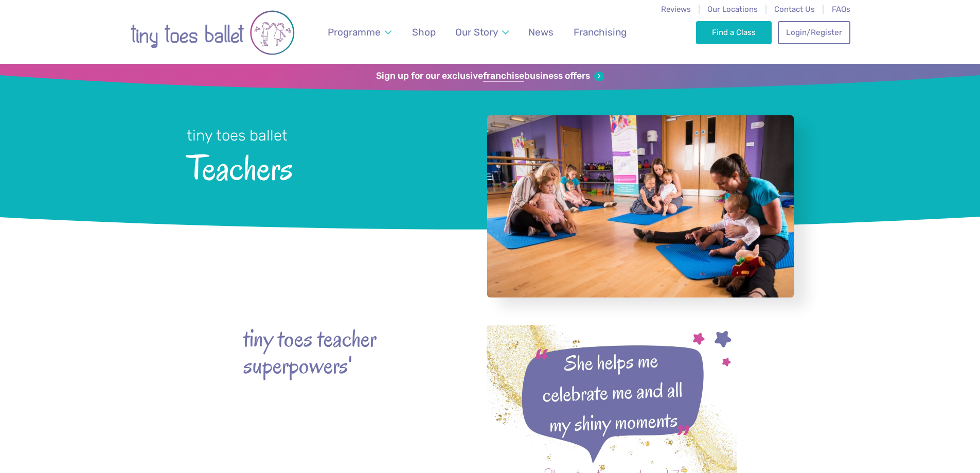  What do you see at coordinates (794, 9) in the screenshot?
I see `span: Contact Us` at bounding box center [794, 9].